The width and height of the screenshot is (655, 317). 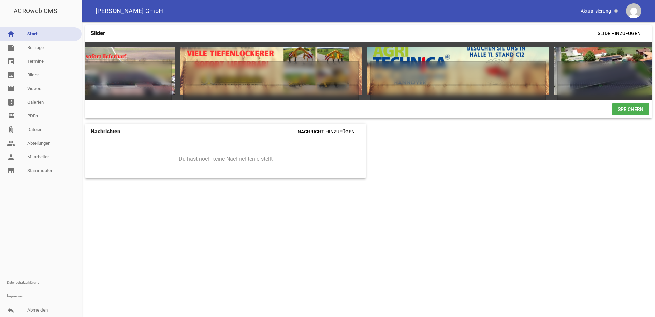 I want to click on i: reply, so click(x=11, y=310).